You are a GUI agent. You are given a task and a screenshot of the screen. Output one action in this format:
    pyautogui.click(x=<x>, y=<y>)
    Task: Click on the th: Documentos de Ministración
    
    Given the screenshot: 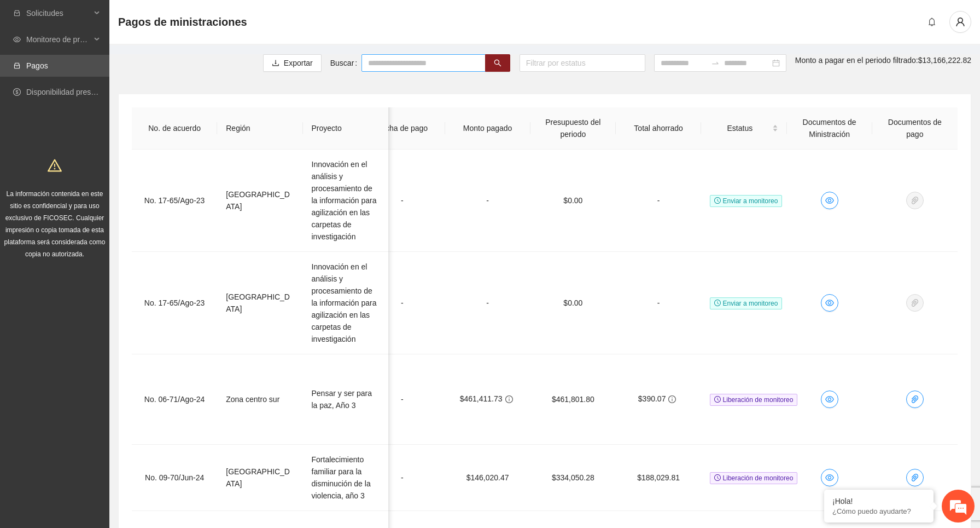 What is the action you would take?
    pyautogui.click(x=829, y=128)
    